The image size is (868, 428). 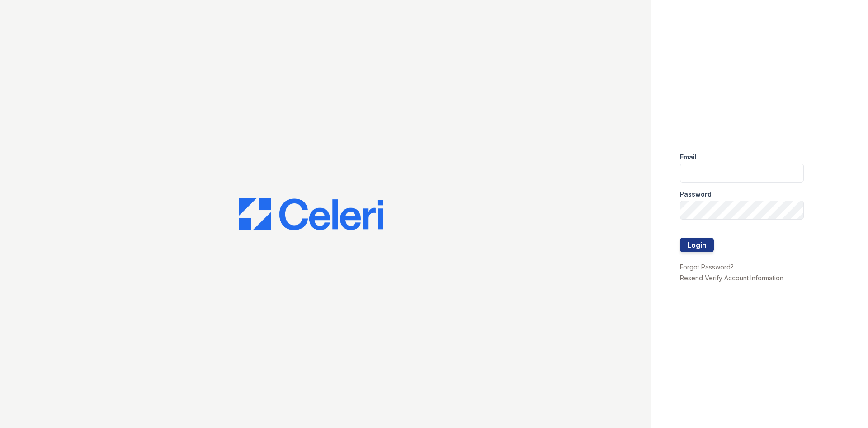 What do you see at coordinates (696, 194) in the screenshot?
I see `label: Password` at bounding box center [696, 194].